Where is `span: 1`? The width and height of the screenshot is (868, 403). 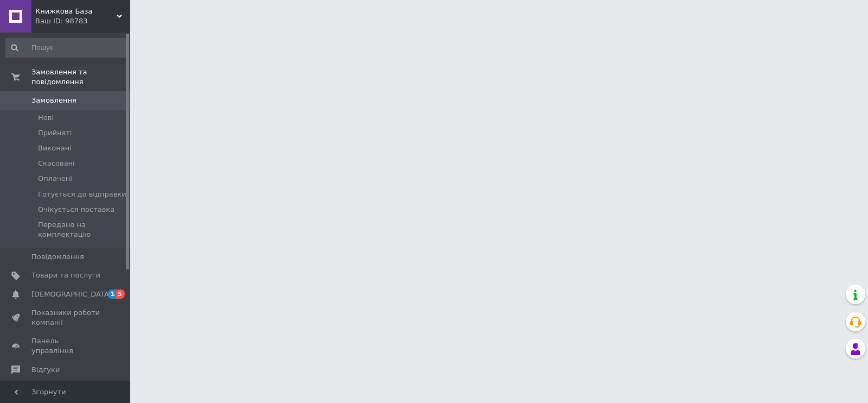 span: 1 is located at coordinates (112, 294).